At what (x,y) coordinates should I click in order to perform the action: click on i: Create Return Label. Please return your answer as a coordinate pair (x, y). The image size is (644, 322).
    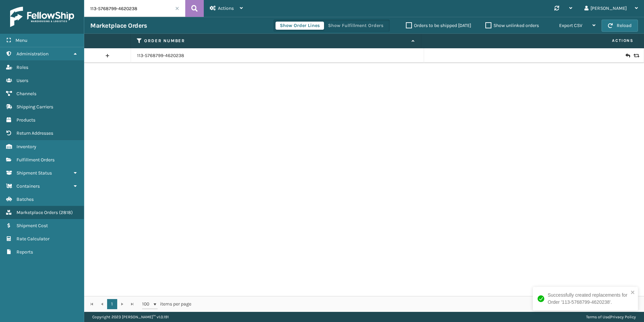
    Looking at the image, I should click on (628, 56).